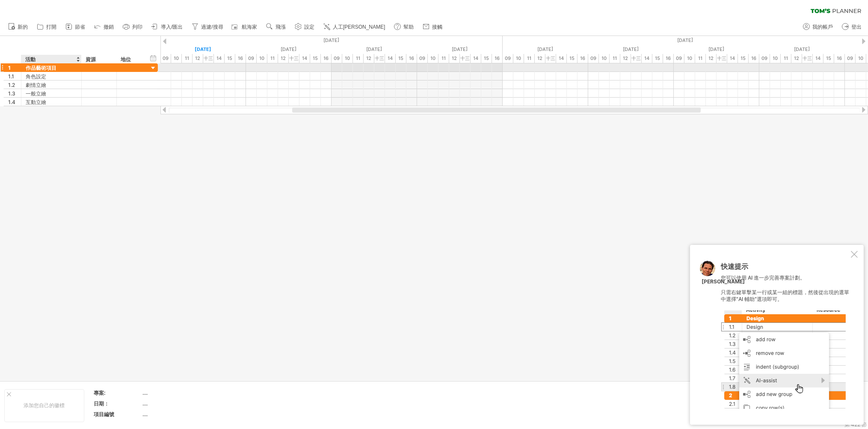 The image size is (868, 429). Describe the element at coordinates (245, 27) in the screenshot. I see `a: 航海家` at that location.